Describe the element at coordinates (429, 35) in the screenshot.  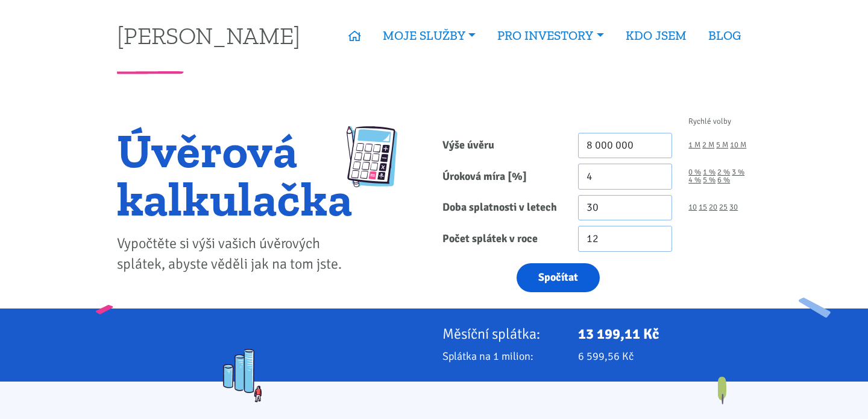
I see `a: MOJE SLUŽBY` at that location.